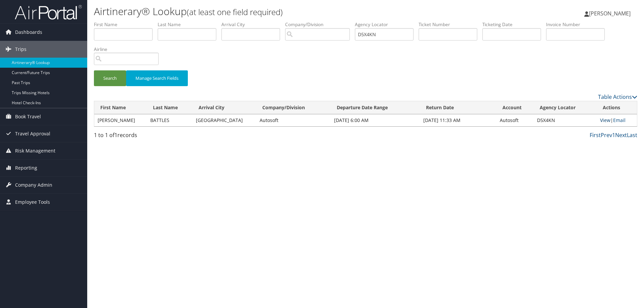 The image size is (644, 308). What do you see at coordinates (129, 50) in the screenshot?
I see `label: Airline` at bounding box center [129, 50].